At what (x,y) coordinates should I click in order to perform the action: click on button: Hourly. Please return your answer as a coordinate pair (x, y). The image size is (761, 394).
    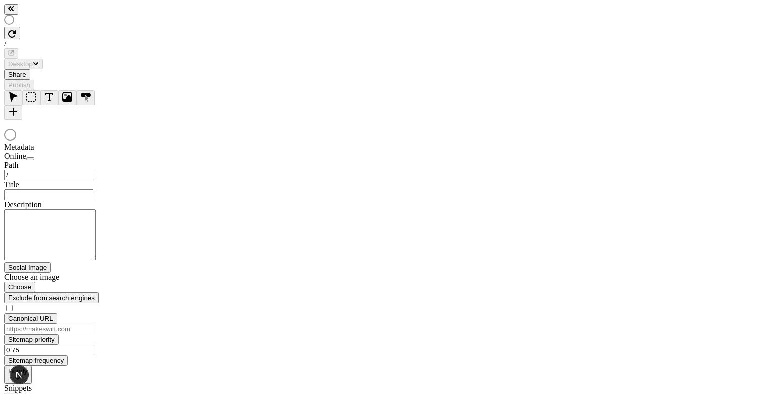
    Looking at the image, I should click on (18, 375).